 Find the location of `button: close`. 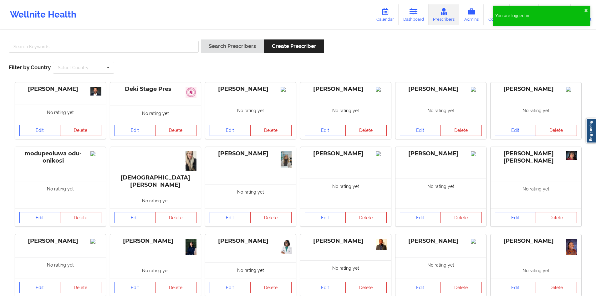

button: close is located at coordinates (586, 11).